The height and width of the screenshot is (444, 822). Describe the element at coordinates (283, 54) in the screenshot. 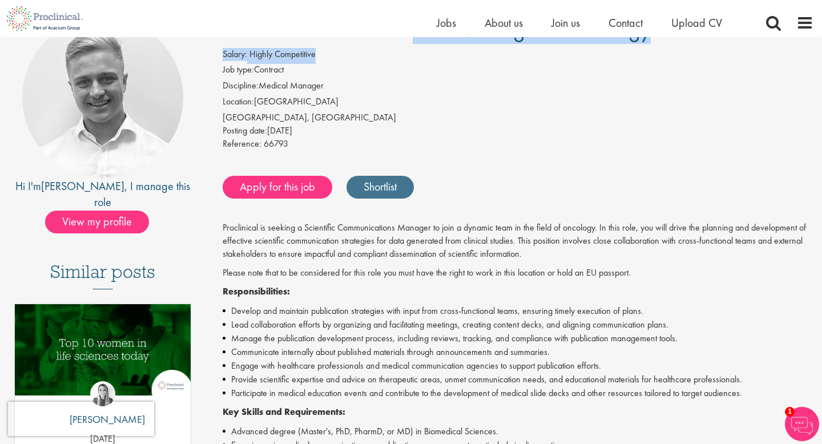

I see `span: Highly Competitive` at that location.